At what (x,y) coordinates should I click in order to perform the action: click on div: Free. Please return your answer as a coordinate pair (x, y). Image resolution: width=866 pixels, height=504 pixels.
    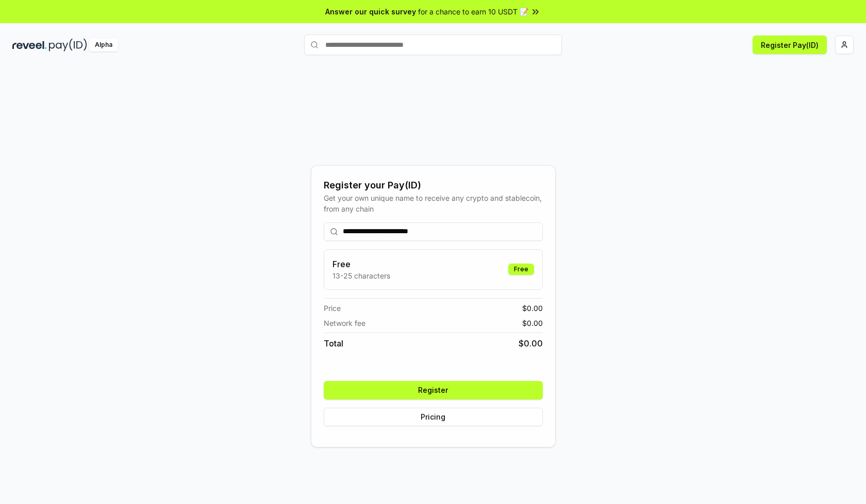
    Looking at the image, I should click on (521, 269).